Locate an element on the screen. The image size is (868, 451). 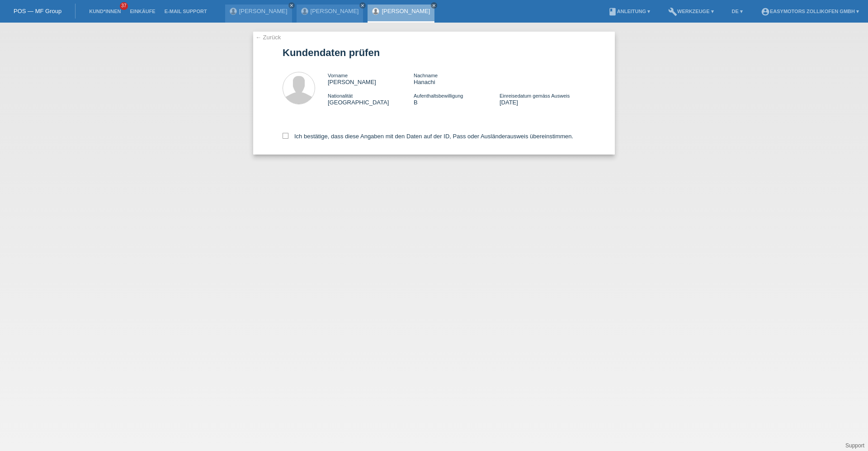
span: Nationalität is located at coordinates (340, 96).